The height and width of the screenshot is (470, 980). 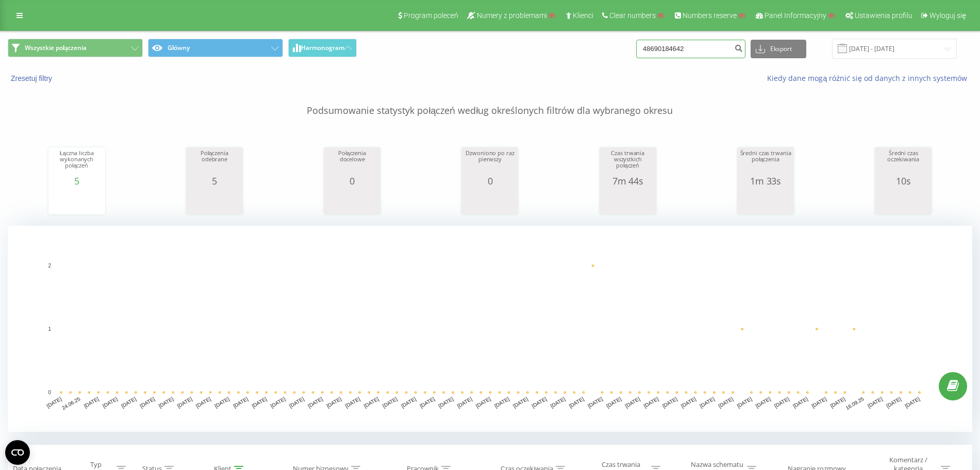 What do you see at coordinates (431, 15) in the screenshot?
I see `span: Program poleceń` at bounding box center [431, 15].